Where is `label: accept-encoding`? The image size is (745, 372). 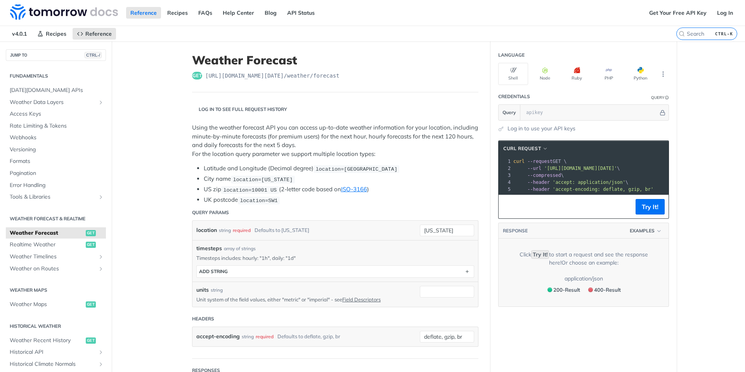 label: accept-encoding is located at coordinates (218, 336).